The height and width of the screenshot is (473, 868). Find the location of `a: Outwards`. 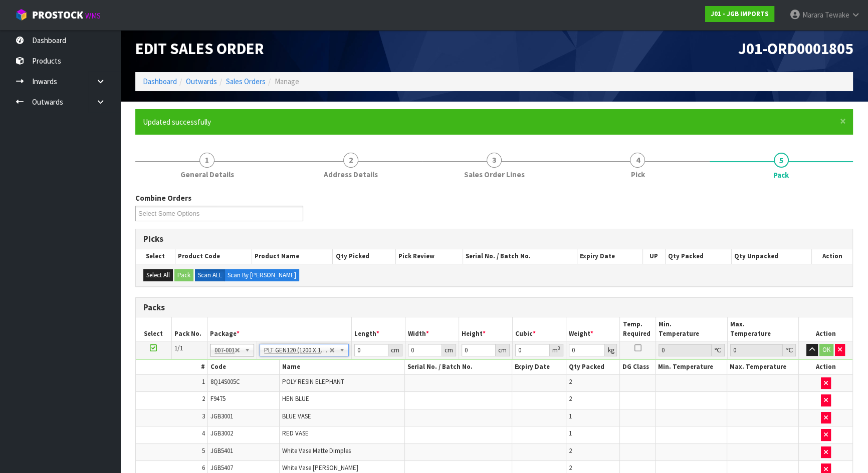

a: Outwards is located at coordinates (202, 81).